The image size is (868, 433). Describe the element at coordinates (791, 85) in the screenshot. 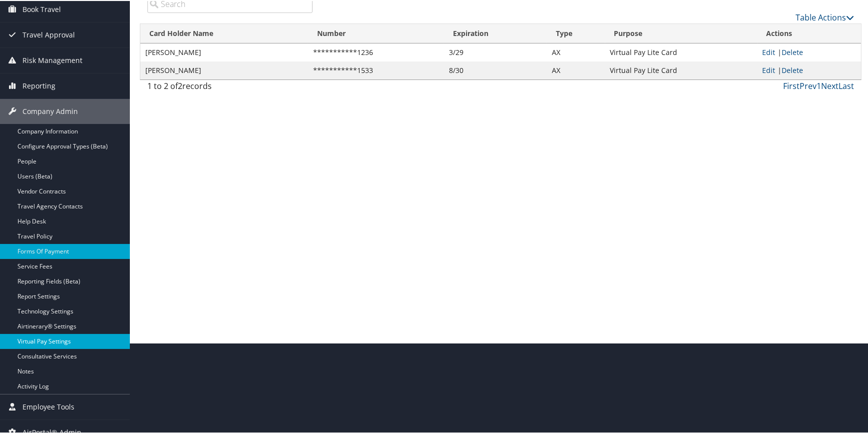

I see `a: First` at that location.